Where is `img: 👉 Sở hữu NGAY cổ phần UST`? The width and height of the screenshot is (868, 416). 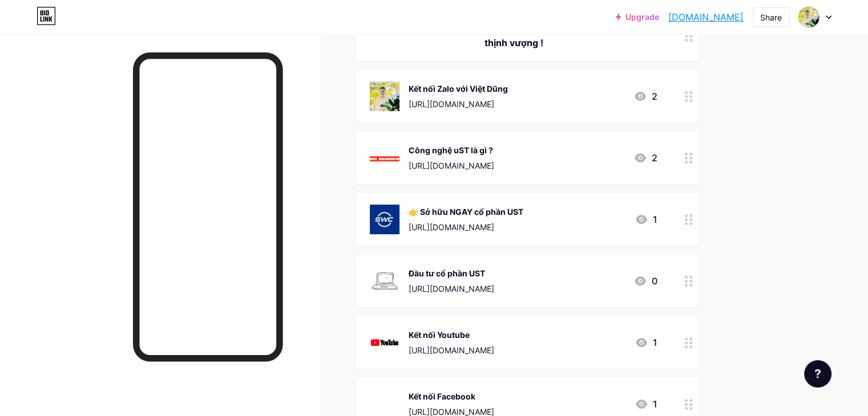 img: 👉 Sở hữu NGAY cổ phần UST is located at coordinates (384, 220).